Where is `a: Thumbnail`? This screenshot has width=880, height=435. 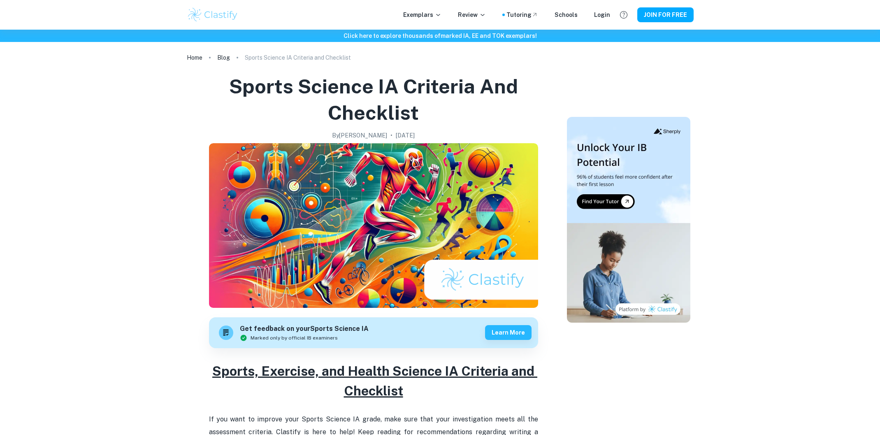
a: Thumbnail is located at coordinates (629, 220).